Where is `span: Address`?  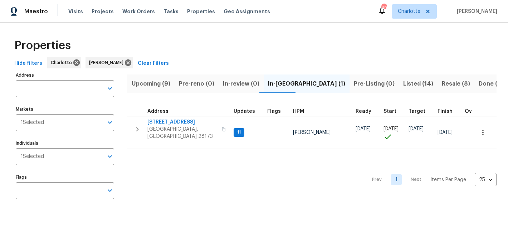 span: Address is located at coordinates (158, 111).